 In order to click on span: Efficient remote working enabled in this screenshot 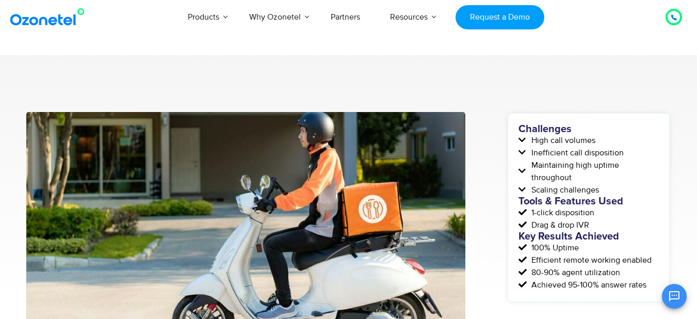, I will do `click(590, 260)`.